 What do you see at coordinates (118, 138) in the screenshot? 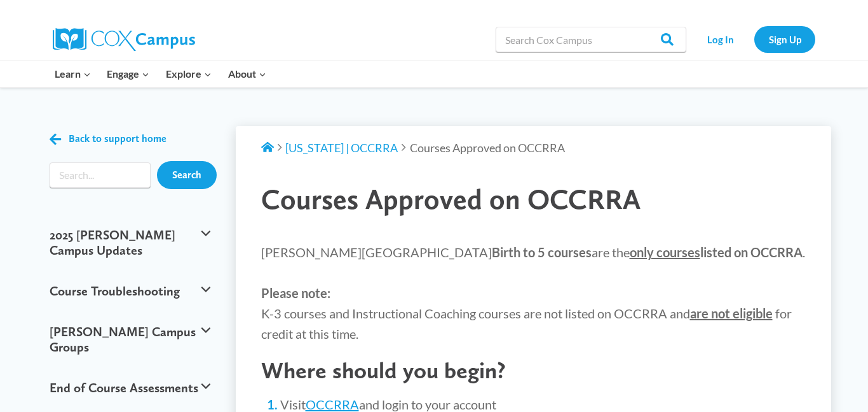
I see `span: Back to support home` at bounding box center [118, 138].